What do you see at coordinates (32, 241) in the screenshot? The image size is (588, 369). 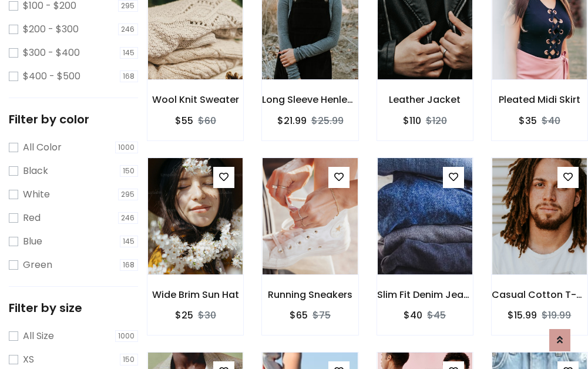 I see `label: Blue` at bounding box center [32, 241].